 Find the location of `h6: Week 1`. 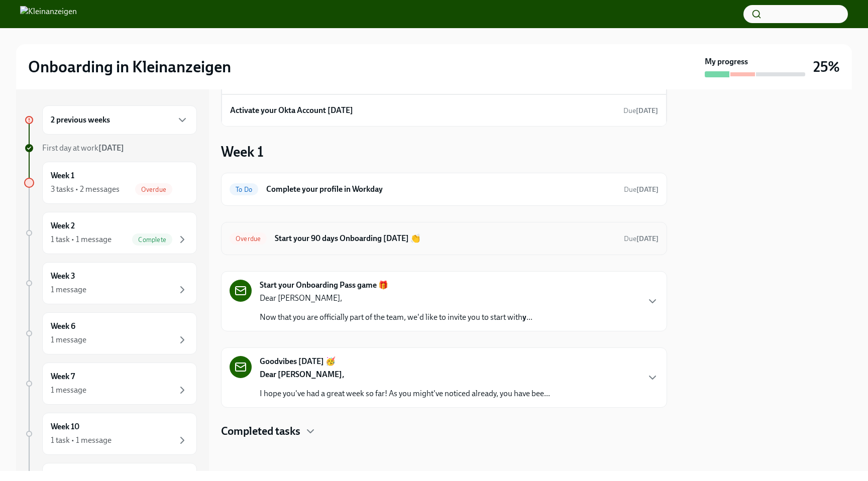

h6: Week 1 is located at coordinates (62, 176).